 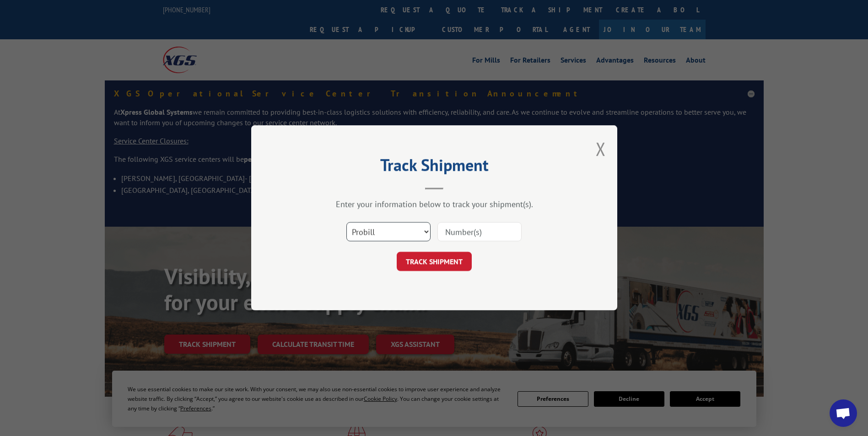 What do you see at coordinates (434, 167) in the screenshot?
I see `h2: Track Shipment` at bounding box center [434, 167].